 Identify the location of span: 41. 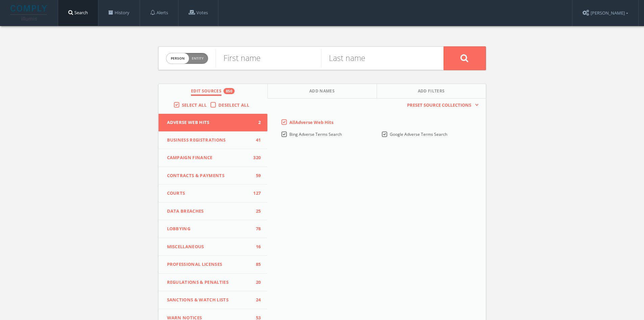
(255, 140).